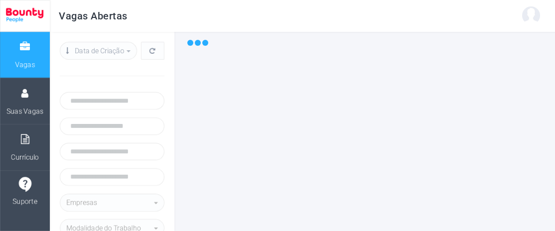 The height and width of the screenshot is (231, 555). I want to click on button: Data de Criação descrecente, so click(98, 51).